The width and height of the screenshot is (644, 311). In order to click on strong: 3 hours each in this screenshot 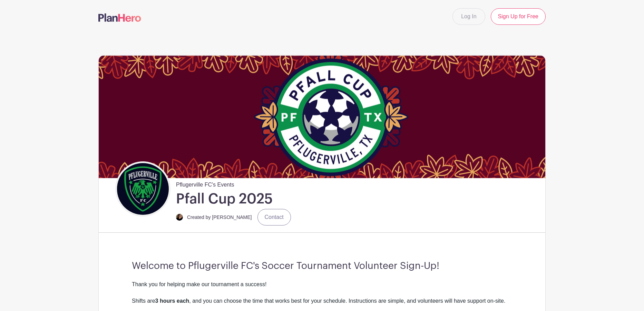, I will do `click(172, 300)`.